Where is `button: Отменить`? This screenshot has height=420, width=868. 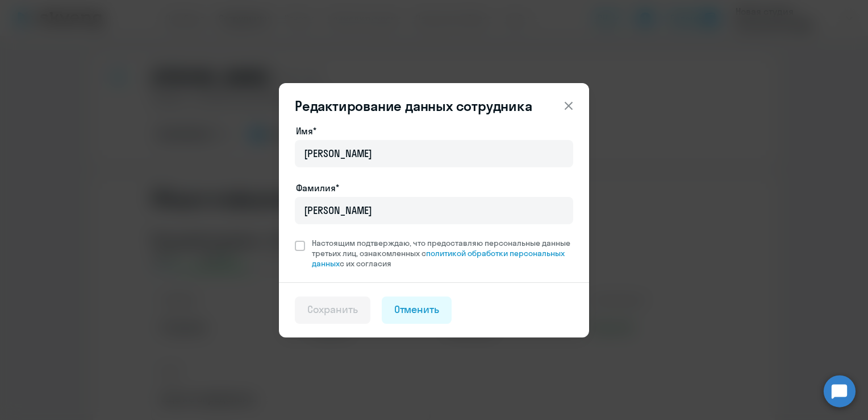
button: Отменить is located at coordinates (417, 310).